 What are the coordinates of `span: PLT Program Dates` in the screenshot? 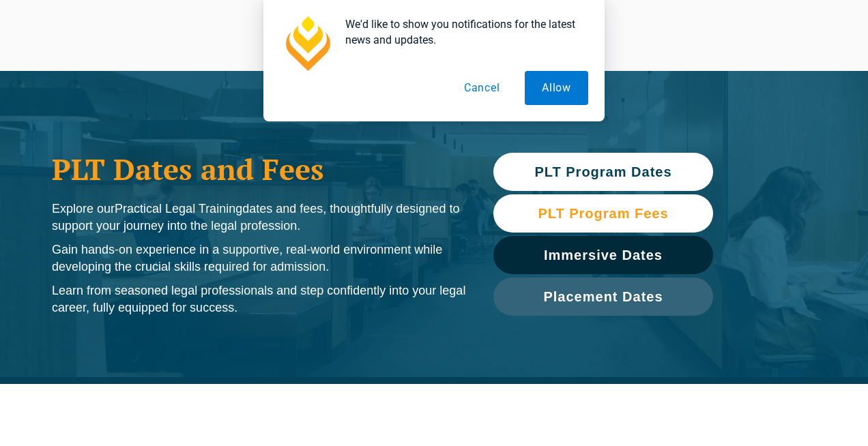 It's located at (603, 172).